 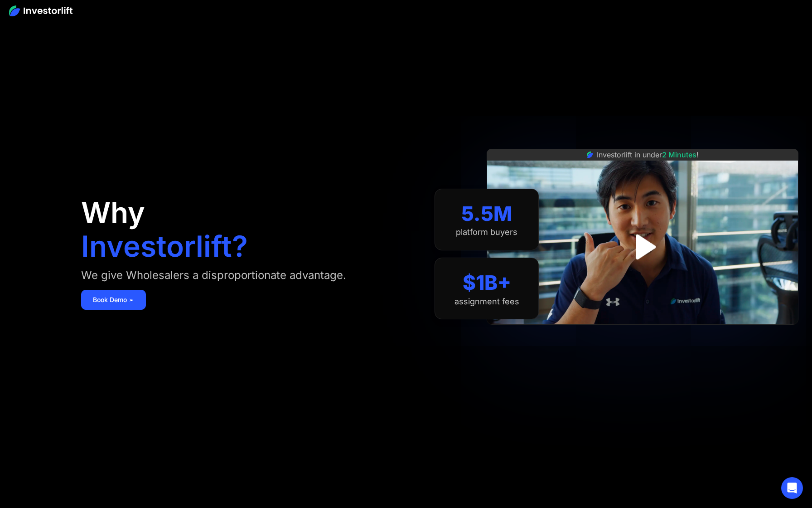 What do you see at coordinates (164, 247) in the screenshot?
I see `h1: Investorlift?` at bounding box center [164, 247].